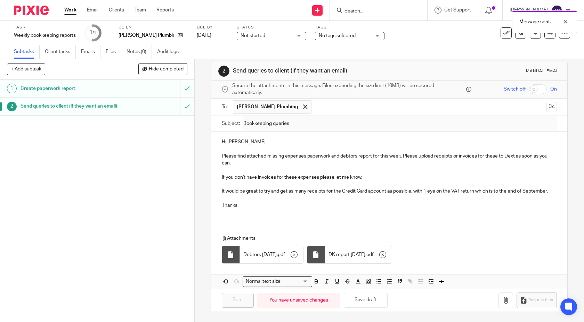  I want to click on label: To:, so click(225, 107).